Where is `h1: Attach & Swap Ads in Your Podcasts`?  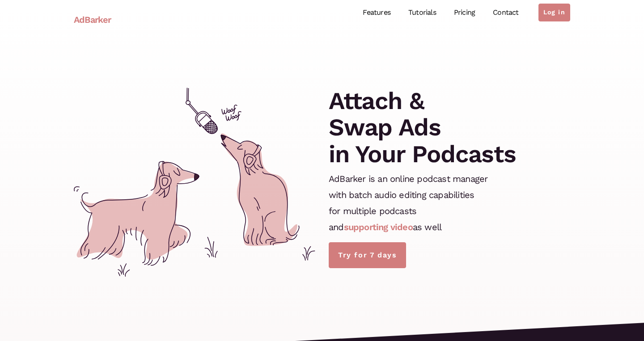
h1: Attach & Swap Ads in Your Podcasts is located at coordinates (422, 127).